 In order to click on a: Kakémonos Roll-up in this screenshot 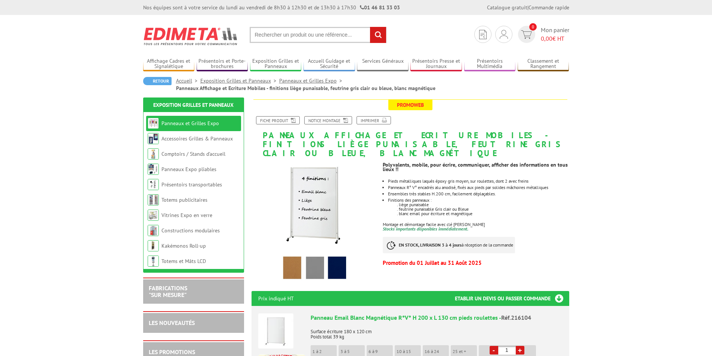, I will do `click(184, 246)`.